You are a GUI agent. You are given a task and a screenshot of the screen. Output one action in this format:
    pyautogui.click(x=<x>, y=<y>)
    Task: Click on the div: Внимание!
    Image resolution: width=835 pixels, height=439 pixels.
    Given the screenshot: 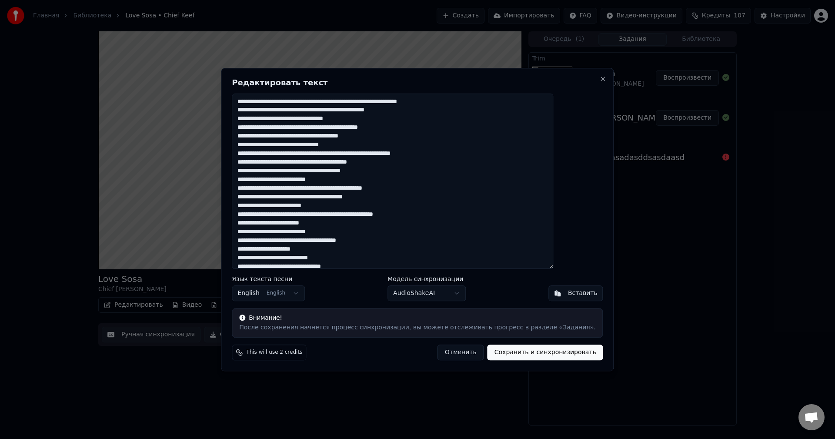 What is the action you would take?
    pyautogui.click(x=417, y=318)
    